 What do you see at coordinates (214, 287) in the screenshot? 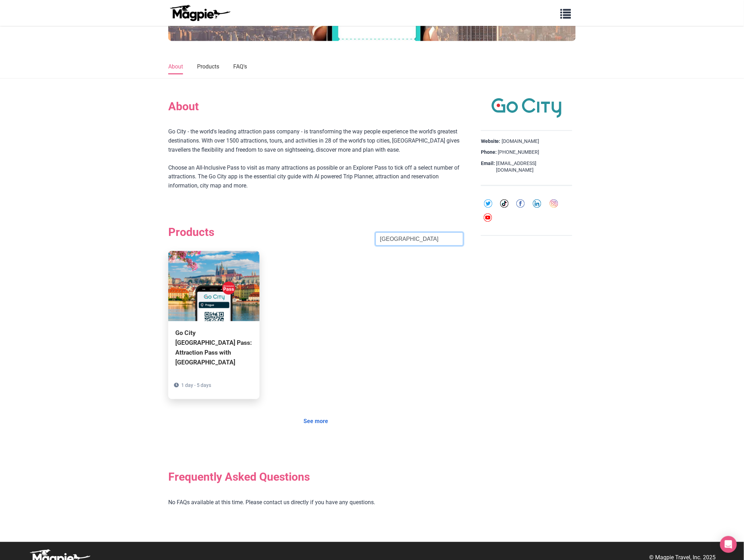
I see `img: Go City Prague Pass: Attraction Pass with Prague Castle` at bounding box center [214, 287].